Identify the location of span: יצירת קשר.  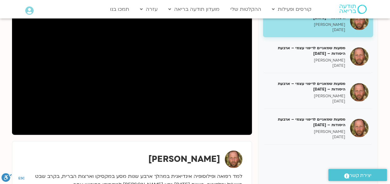
(360, 176).